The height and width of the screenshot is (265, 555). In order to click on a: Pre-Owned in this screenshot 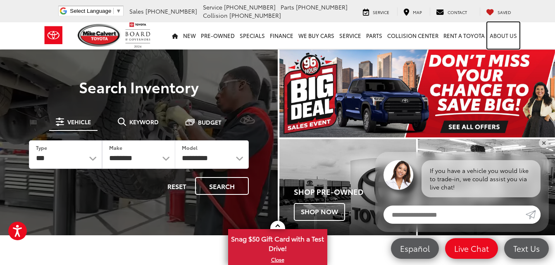, I will do `click(218, 36)`.